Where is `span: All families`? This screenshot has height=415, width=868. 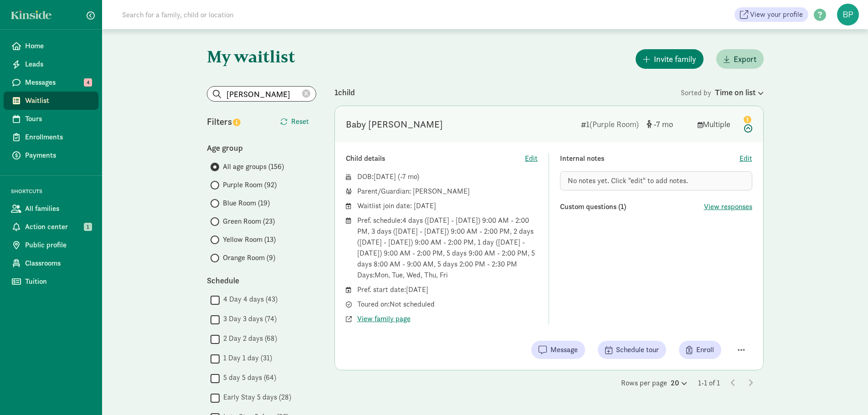
span: All families is located at coordinates (58, 209).